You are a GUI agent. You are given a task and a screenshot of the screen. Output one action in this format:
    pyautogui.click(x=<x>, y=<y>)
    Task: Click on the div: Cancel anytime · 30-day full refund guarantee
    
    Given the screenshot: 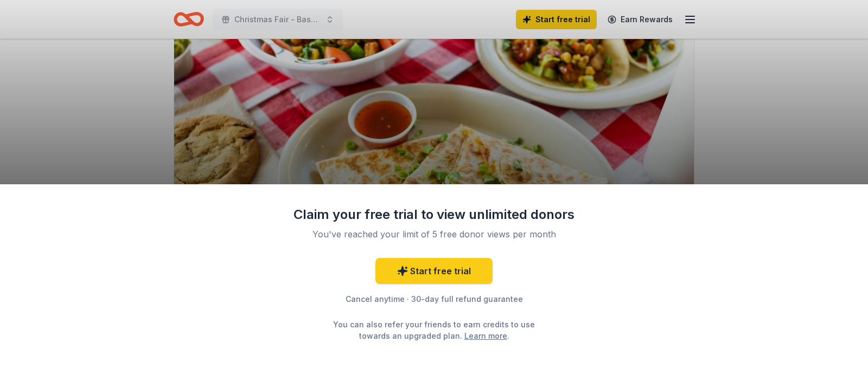 What is the action you would take?
    pyautogui.click(x=434, y=300)
    